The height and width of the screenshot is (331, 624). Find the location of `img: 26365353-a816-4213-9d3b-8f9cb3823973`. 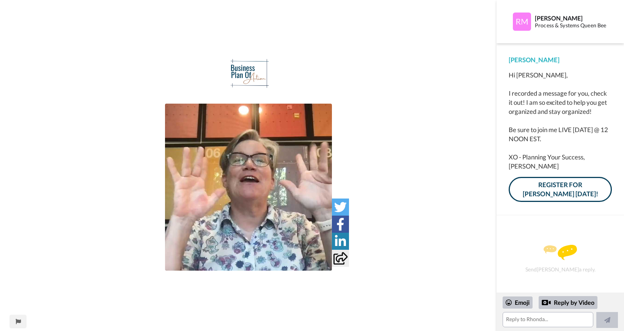

img: 26365353-a816-4213-9d3b-8f9cb3823973 is located at coordinates (248, 74).